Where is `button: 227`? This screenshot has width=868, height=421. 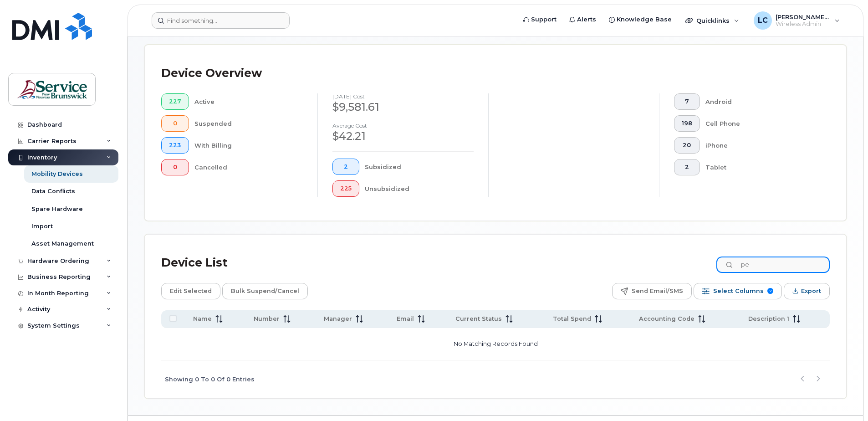
button: 227 is located at coordinates (175, 101).